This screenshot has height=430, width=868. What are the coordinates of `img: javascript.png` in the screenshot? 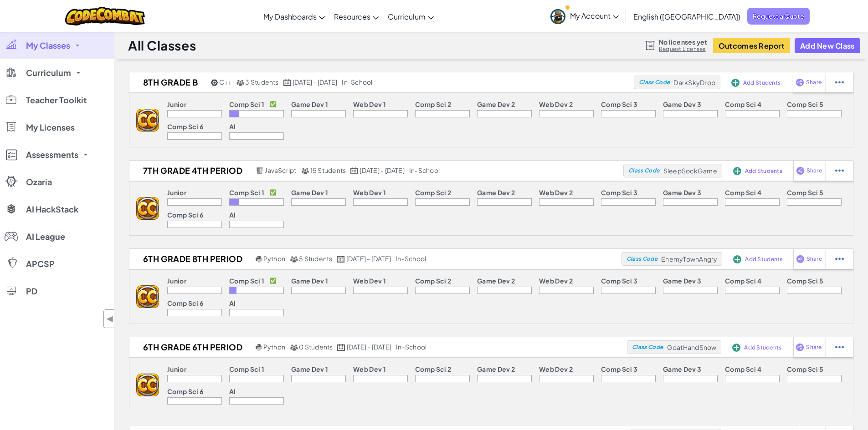 It's located at (260, 171).